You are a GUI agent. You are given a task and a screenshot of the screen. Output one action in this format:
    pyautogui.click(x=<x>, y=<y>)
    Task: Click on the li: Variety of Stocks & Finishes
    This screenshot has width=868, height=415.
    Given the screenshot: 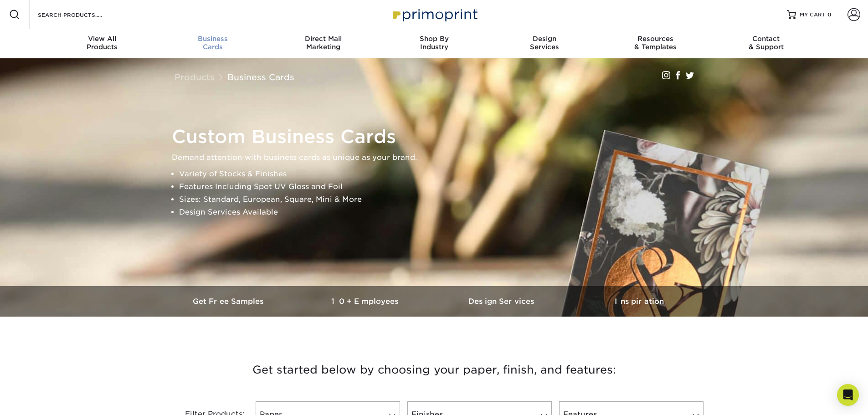 What is the action you would take?
    pyautogui.click(x=442, y=174)
    